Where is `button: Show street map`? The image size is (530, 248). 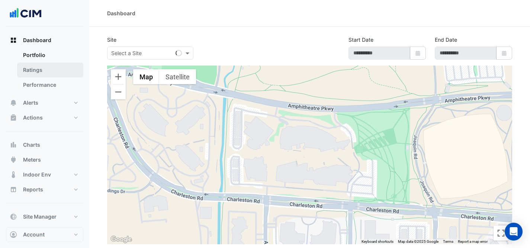 button: Show street map is located at coordinates (146, 77).